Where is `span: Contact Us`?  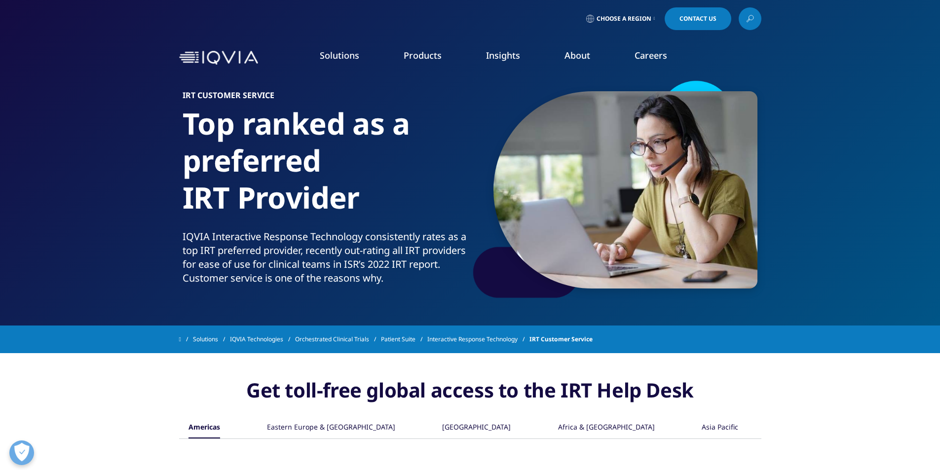 span: Contact Us is located at coordinates (698, 19).